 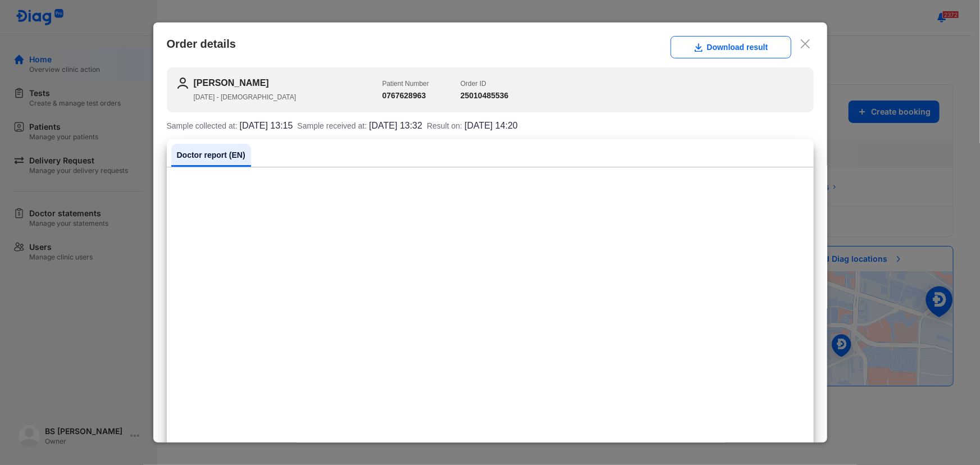 I want to click on h3: 25010485536, so click(x=485, y=95).